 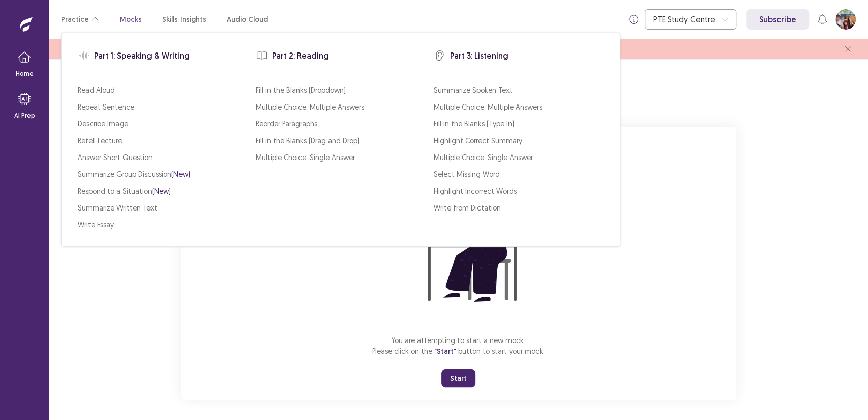 What do you see at coordinates (105, 106) in the screenshot?
I see `a: Repeat Sentence` at bounding box center [105, 106].